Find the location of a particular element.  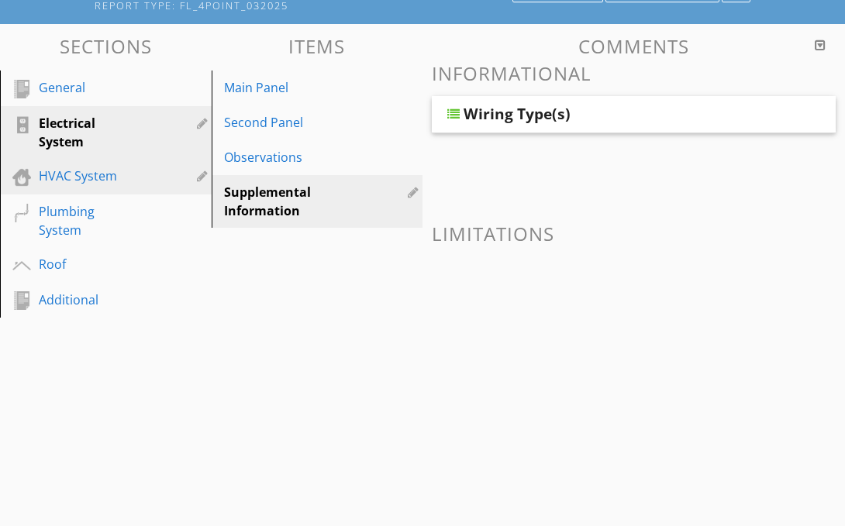

h3: Limitations is located at coordinates (633, 233).